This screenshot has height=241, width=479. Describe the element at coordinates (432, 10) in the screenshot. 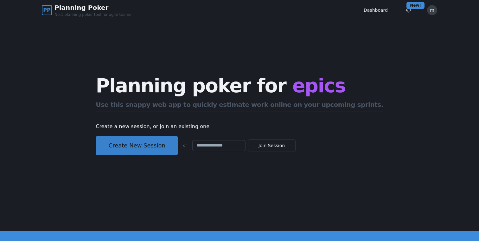

I see `button: m` at that location.